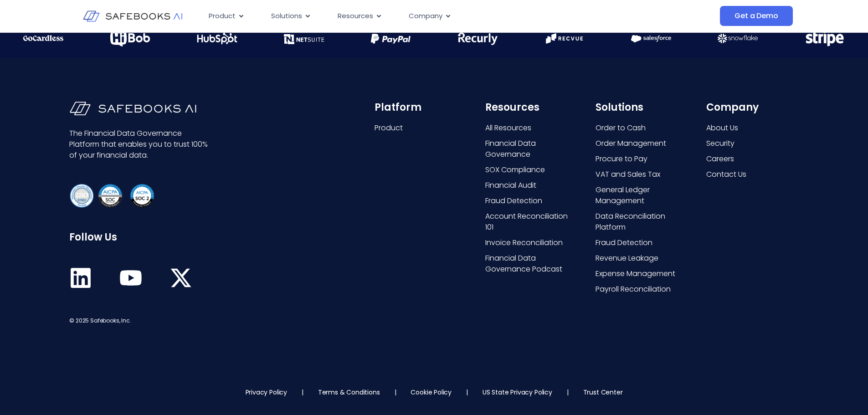 The image size is (868, 415). Describe the element at coordinates (266, 392) in the screenshot. I see `a: Privacy Policy` at that location.